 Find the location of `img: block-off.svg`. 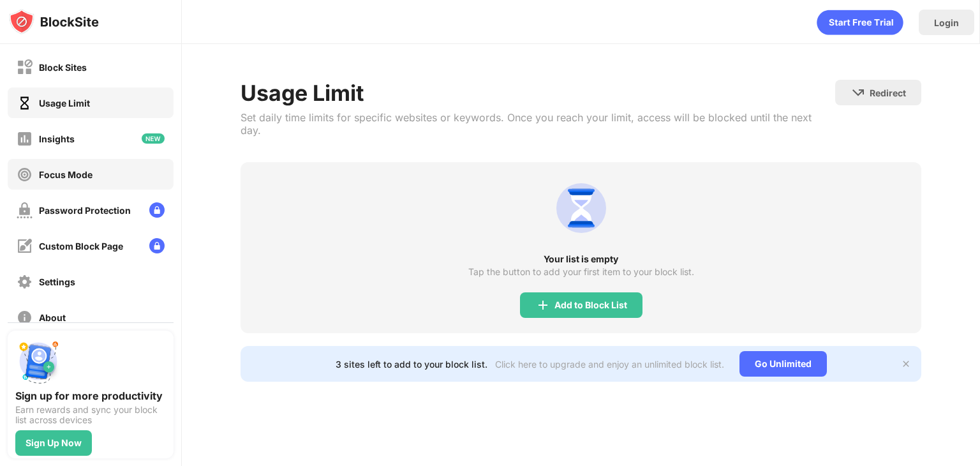

img: block-off.svg is located at coordinates (24, 67).